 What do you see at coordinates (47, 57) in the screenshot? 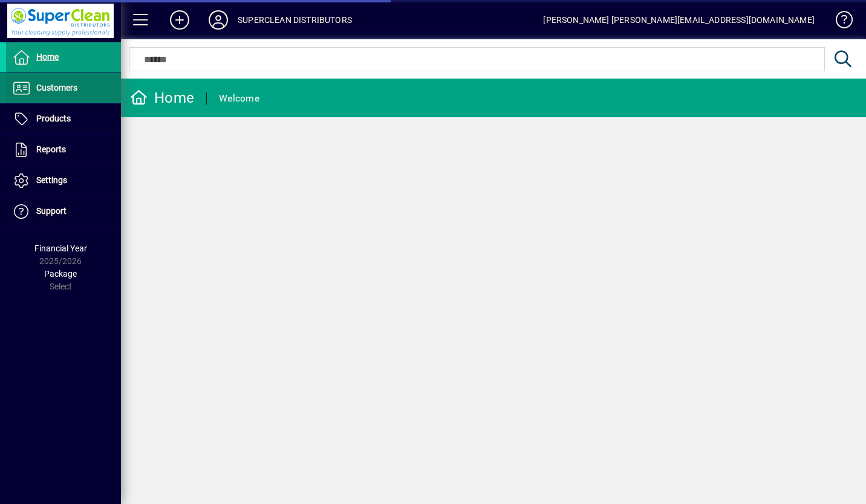
I see `span: Home` at bounding box center [47, 57].